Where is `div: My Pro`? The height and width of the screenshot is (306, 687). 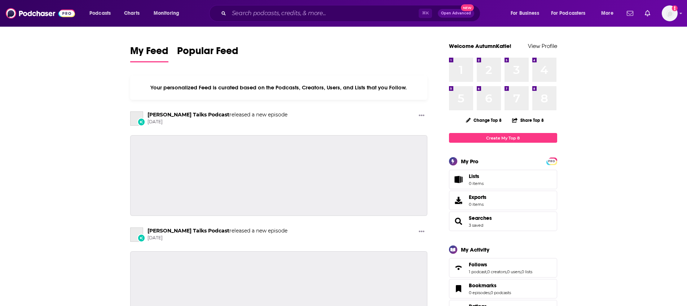 div: My Pro is located at coordinates (469, 161).